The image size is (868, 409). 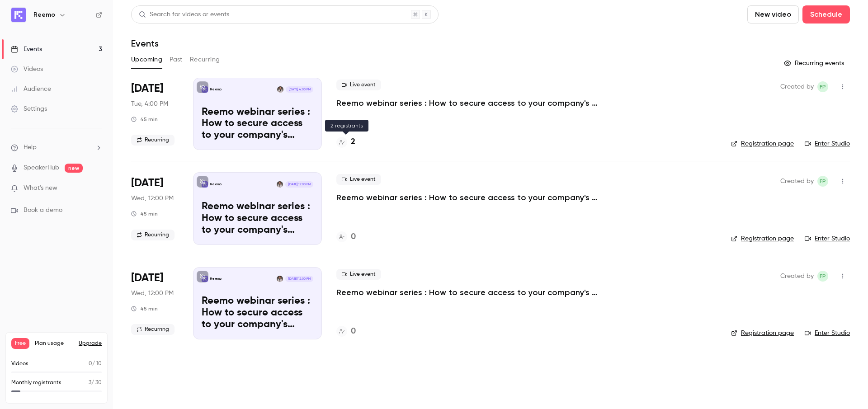 I want to click on span: 3, so click(x=90, y=383).